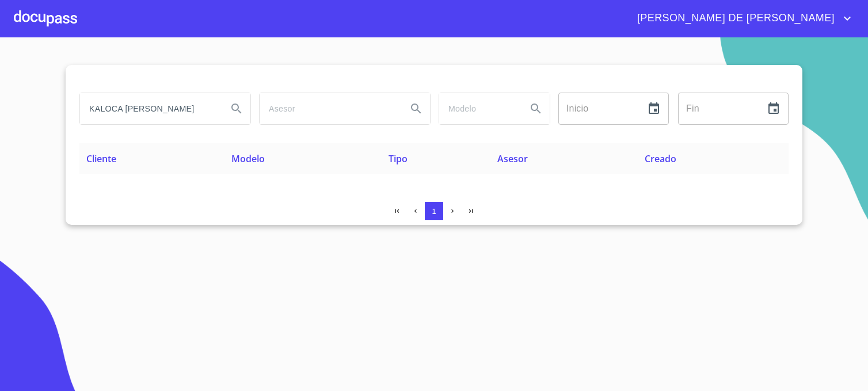 This screenshot has width=868, height=391. I want to click on span: Modelo, so click(248, 159).